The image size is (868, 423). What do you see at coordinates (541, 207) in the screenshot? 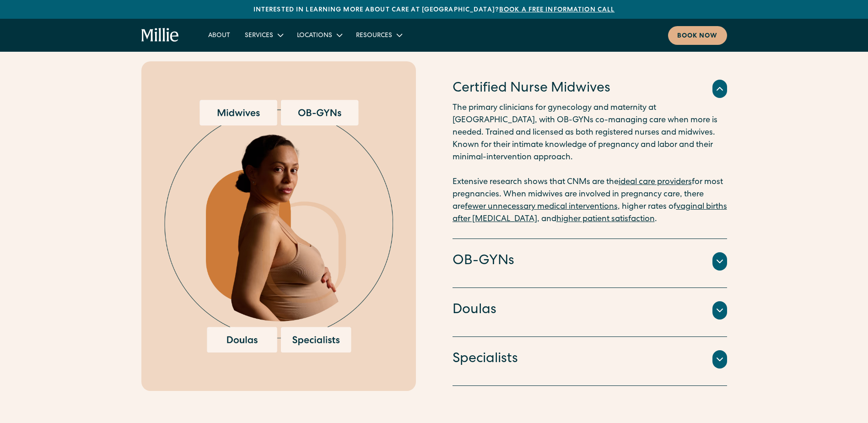
I see `a: fewer unnecessary medical interventions` at bounding box center [541, 207].